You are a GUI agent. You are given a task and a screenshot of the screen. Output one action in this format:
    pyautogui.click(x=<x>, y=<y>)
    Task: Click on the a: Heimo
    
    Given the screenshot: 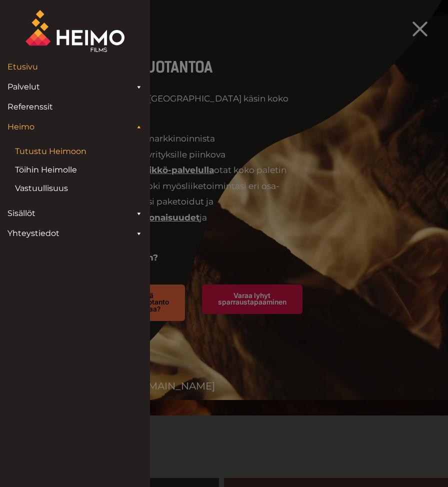 What is the action you would take?
    pyautogui.click(x=75, y=127)
    